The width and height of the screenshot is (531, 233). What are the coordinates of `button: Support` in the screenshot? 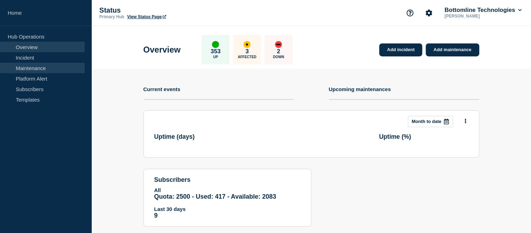 It's located at (410, 13).